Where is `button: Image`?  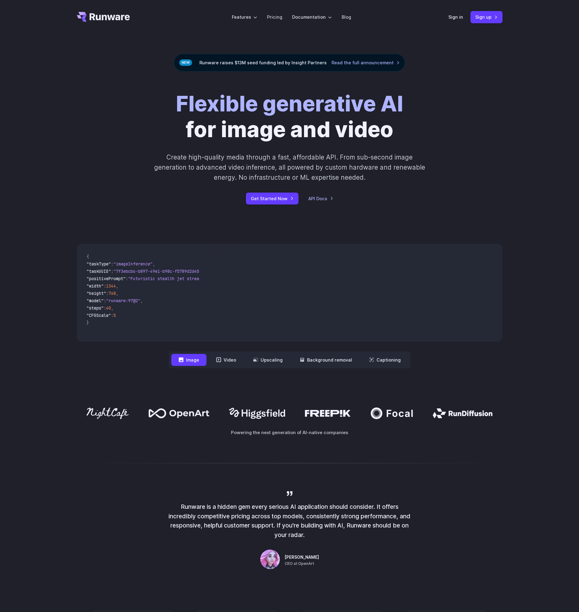
button: Image is located at coordinates (189, 359).